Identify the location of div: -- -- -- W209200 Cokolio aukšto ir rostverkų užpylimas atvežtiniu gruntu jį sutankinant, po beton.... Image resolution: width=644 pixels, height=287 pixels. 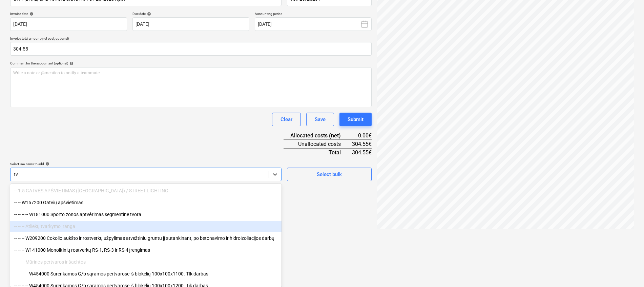
(146, 238).